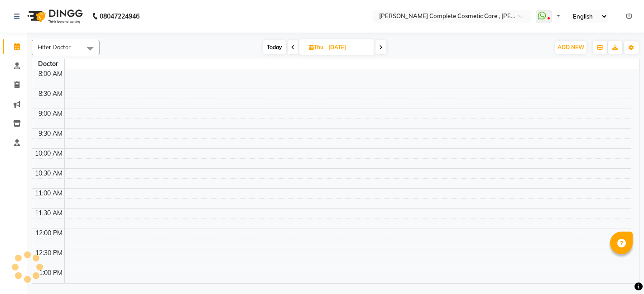 This screenshot has width=644, height=294. Describe the element at coordinates (50, 74) in the screenshot. I see `div: 8:00 AM` at that location.